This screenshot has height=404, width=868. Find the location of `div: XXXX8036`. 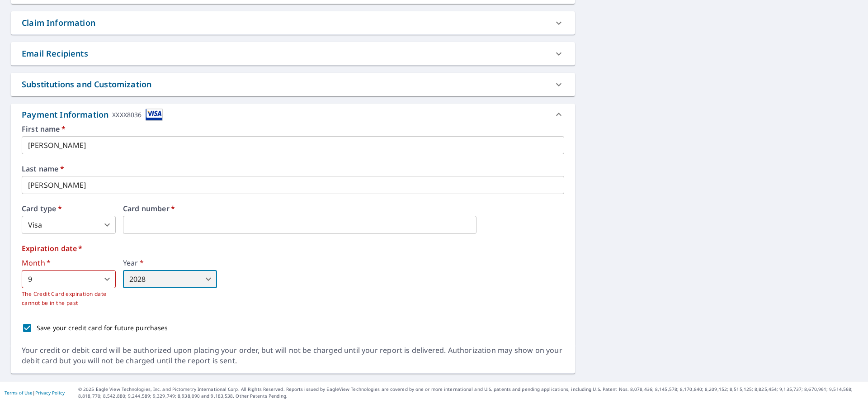

div: XXXX8036 is located at coordinates (127, 114).